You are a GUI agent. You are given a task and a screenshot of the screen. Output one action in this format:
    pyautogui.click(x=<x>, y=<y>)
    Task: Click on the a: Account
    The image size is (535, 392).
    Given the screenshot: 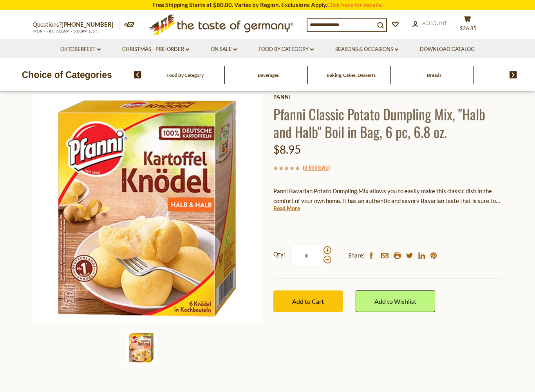 What is the action you would take?
    pyautogui.click(x=430, y=24)
    